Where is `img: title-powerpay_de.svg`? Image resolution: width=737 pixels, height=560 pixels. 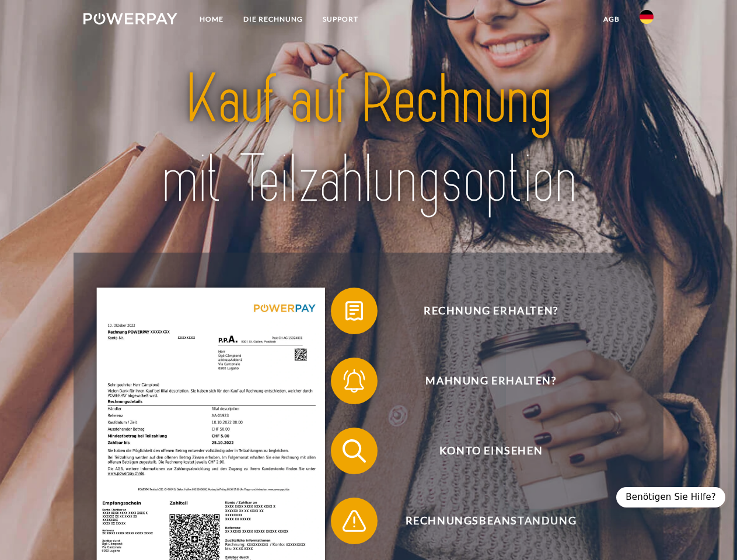
img: title-powerpay_de.svg is located at coordinates (368, 140).